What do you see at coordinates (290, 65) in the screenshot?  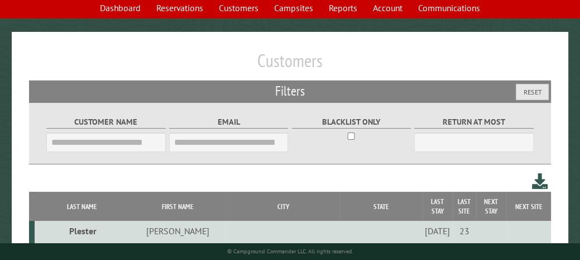 I see `h1: Customers` at bounding box center [290, 65].